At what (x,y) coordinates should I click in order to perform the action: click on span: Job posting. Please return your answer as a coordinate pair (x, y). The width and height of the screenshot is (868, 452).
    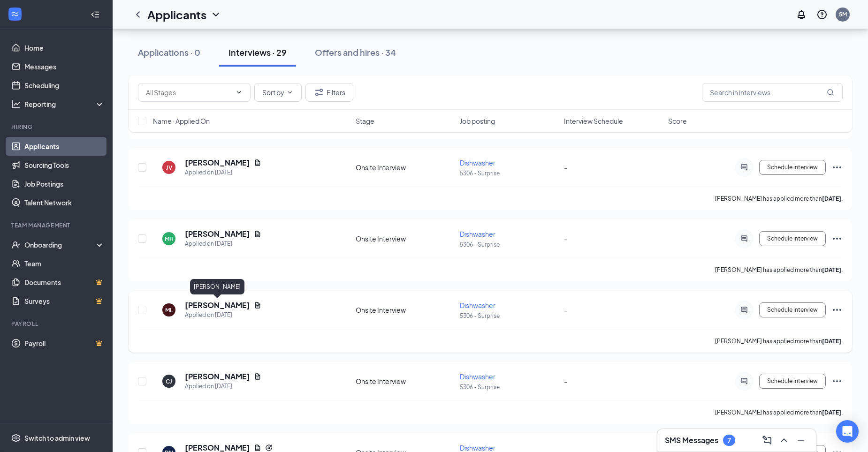
    Looking at the image, I should click on (477, 121).